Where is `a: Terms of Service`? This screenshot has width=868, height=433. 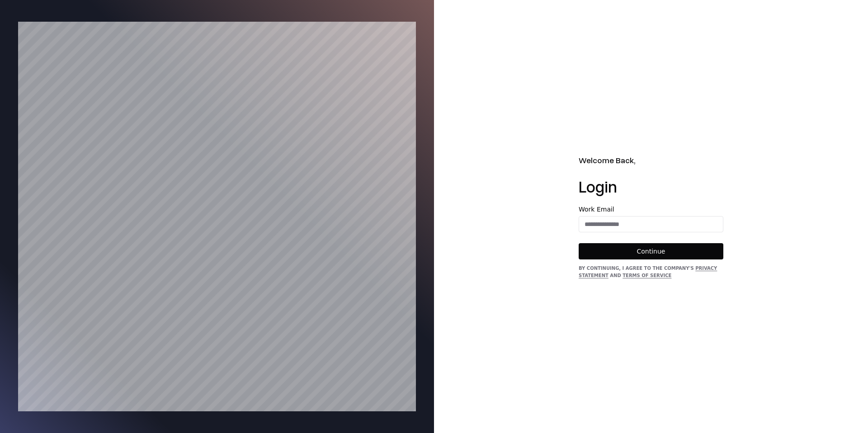 a: Terms of Service is located at coordinates (647, 275).